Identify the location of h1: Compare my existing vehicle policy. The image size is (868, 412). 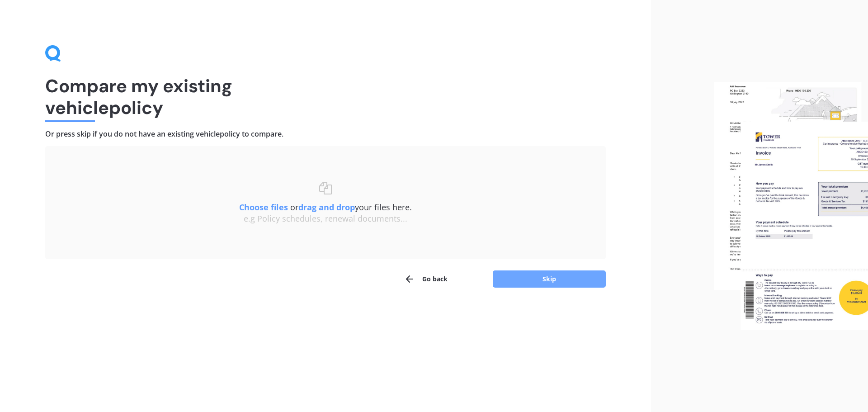
(325, 96).